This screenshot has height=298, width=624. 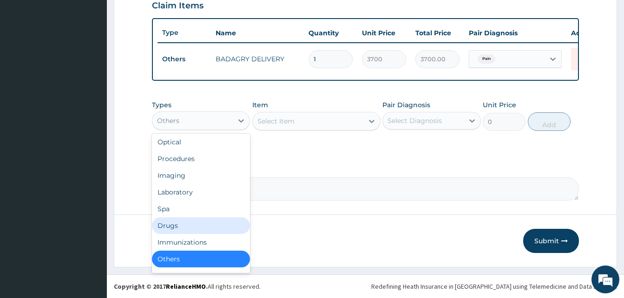 I want to click on div: Procedures, so click(x=201, y=159).